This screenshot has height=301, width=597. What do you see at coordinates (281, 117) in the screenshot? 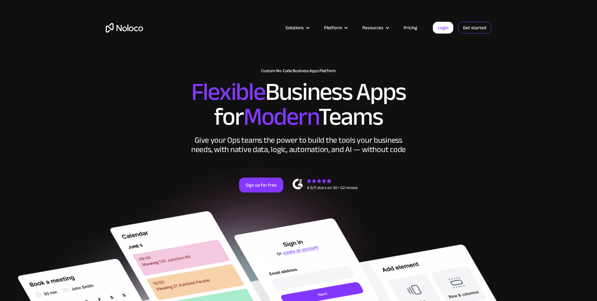
I see `span: Modern` at bounding box center [281, 117].